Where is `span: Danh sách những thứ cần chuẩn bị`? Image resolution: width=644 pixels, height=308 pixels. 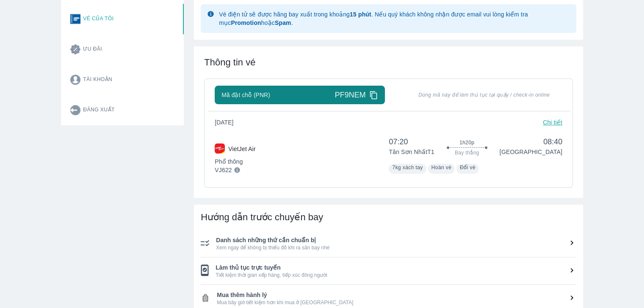 span: Danh sách những thứ cần chuẩn bị is located at coordinates (396, 240).